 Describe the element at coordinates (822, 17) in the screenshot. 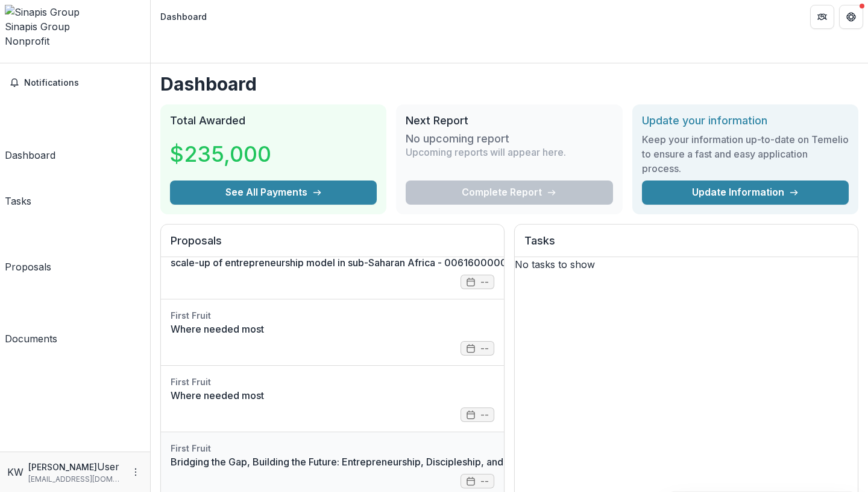

I see `button: Partners` at that location.